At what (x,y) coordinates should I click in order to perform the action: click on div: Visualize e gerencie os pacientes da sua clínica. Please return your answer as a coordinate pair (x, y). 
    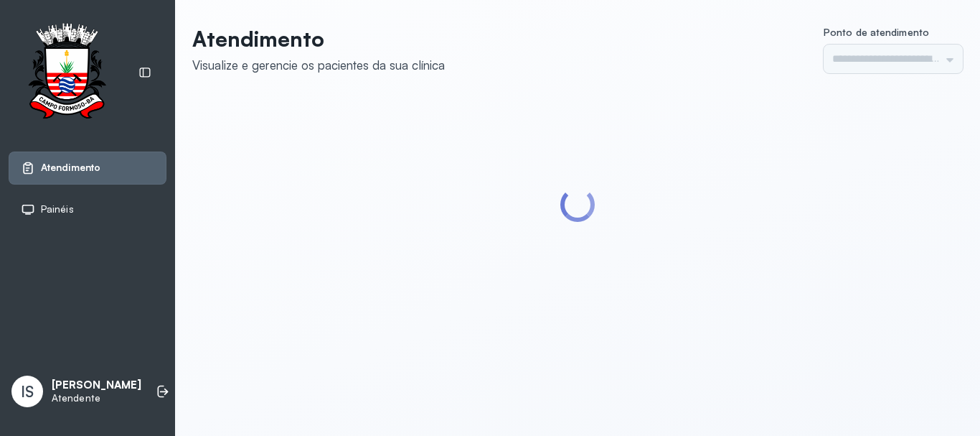
    Looking at the image, I should click on (319, 64).